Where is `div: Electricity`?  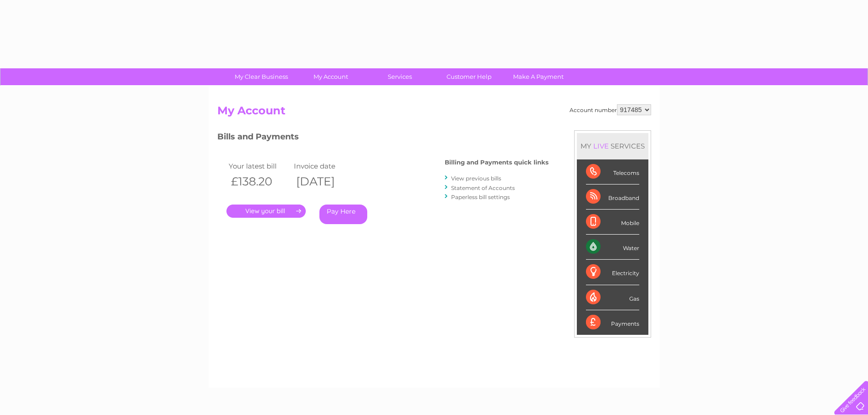
div: Electricity is located at coordinates (612, 272).